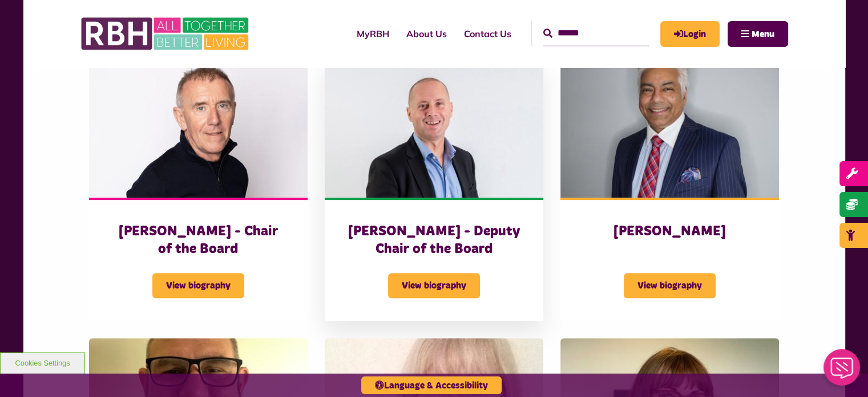 The image size is (868, 397). What do you see at coordinates (198, 130) in the screenshot?
I see `img: Kevin Brady RBH Chair` at bounding box center [198, 130].